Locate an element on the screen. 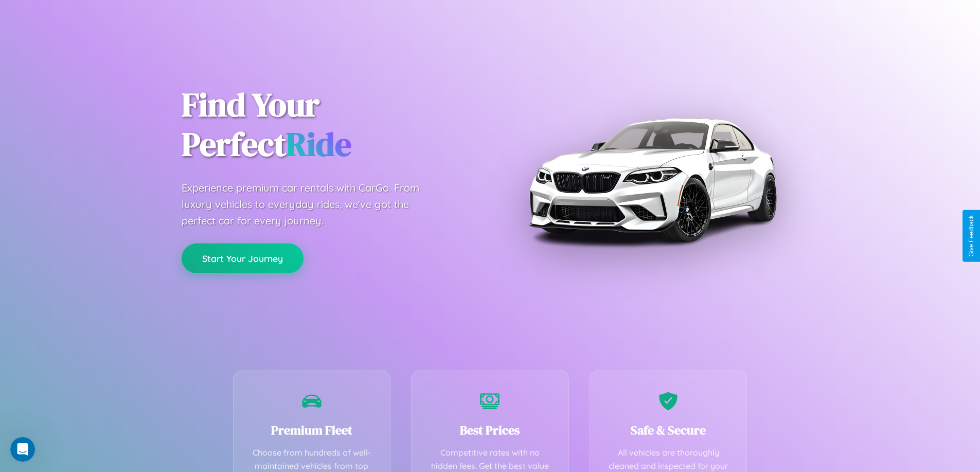 The image size is (980, 472). h3: Premium Fleet is located at coordinates (311, 430).